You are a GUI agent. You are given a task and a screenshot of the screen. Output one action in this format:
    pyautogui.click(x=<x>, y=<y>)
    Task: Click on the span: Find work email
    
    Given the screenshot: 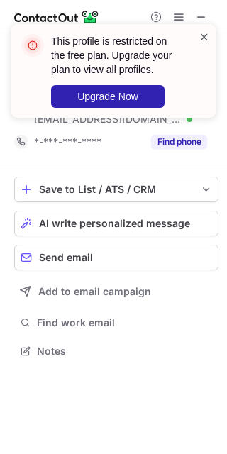 What is the action you would take?
    pyautogui.click(x=125, y=323)
    